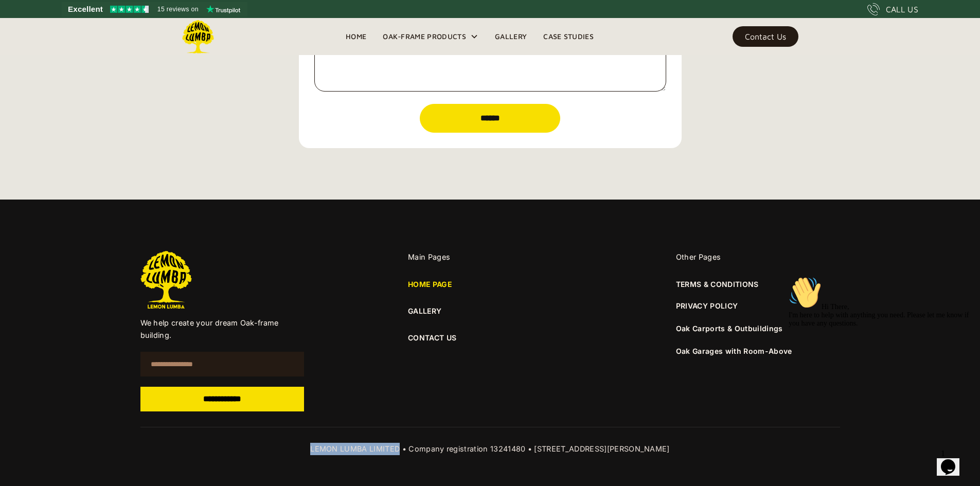 The width and height of the screenshot is (980, 486). Describe the element at coordinates (734, 351) in the screenshot. I see `a: Oak Garages with Room-Above` at that location.